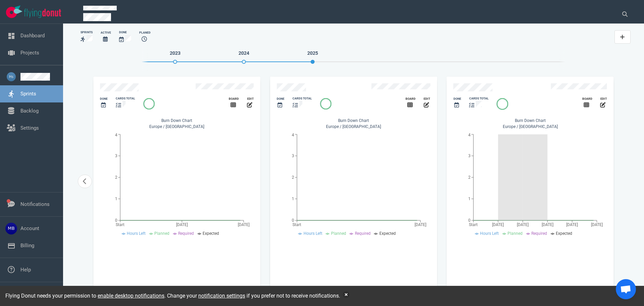 The height and width of the screenshot is (306, 644). I want to click on img: Flying Donut text logo, so click(43, 13).